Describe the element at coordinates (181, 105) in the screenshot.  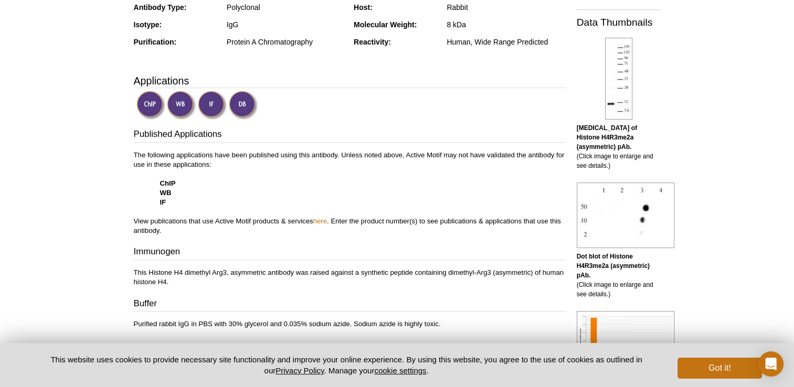
I see `img: Western Blot Validated` at that location.